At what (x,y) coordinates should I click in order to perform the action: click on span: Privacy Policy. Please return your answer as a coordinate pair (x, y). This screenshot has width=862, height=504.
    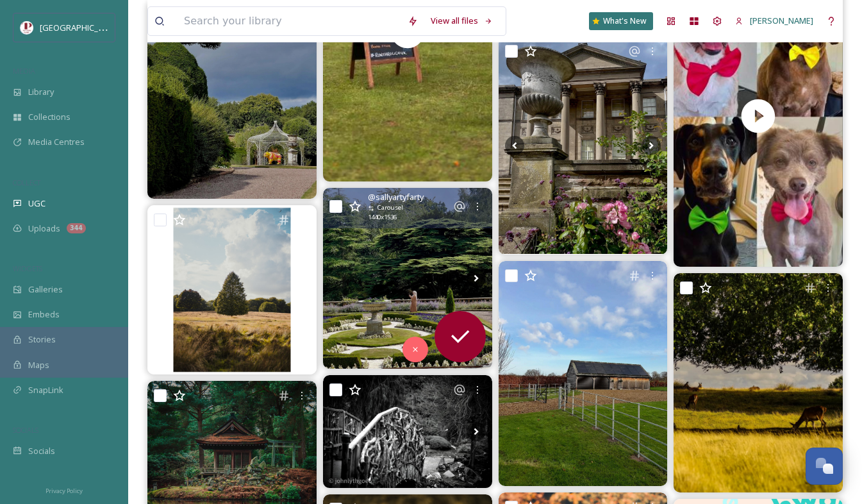
    Looking at the image, I should click on (64, 490).